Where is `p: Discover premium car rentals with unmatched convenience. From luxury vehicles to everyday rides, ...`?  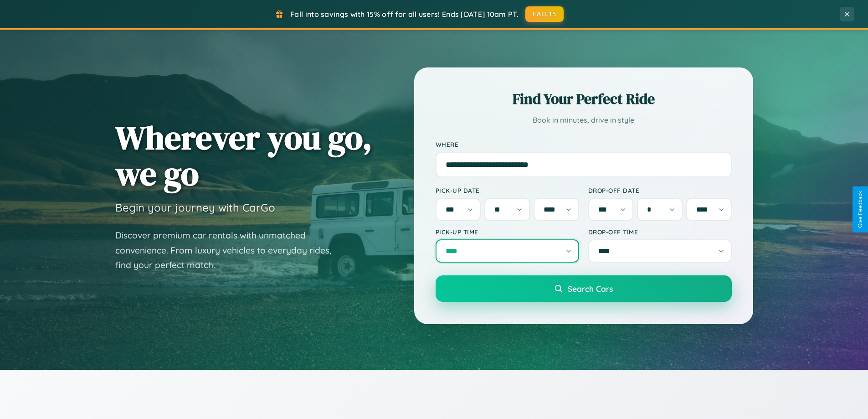
p: Discover premium car rentals with unmatched convenience. From luxury vehicles to everyday rides, ... is located at coordinates (229, 250).